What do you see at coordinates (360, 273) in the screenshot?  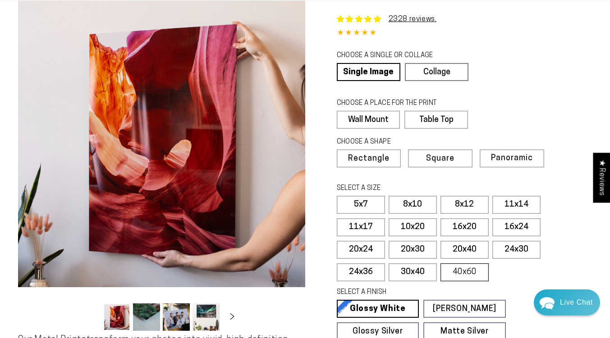 I see `label: 24x36` at bounding box center [360, 273].